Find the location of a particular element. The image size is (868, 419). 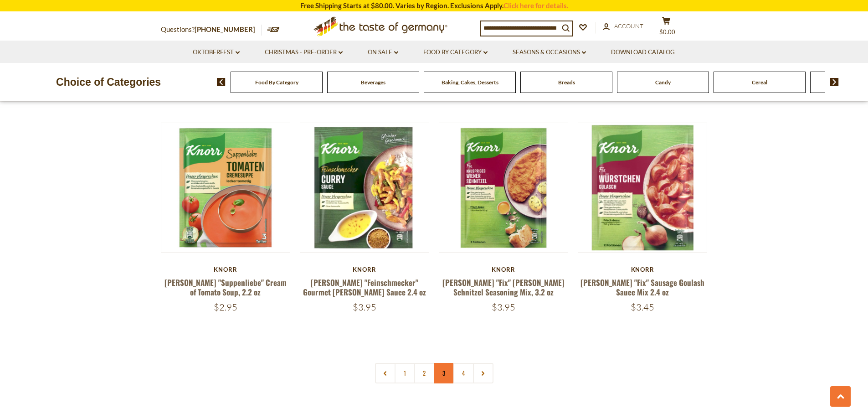

span: Breads is located at coordinates (567, 82).